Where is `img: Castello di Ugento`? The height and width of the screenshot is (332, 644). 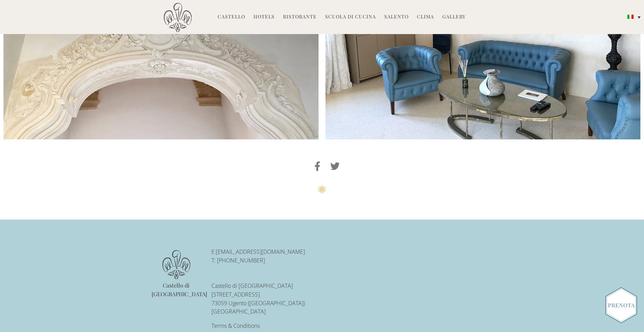 img: Castello di Ugento is located at coordinates (178, 17).